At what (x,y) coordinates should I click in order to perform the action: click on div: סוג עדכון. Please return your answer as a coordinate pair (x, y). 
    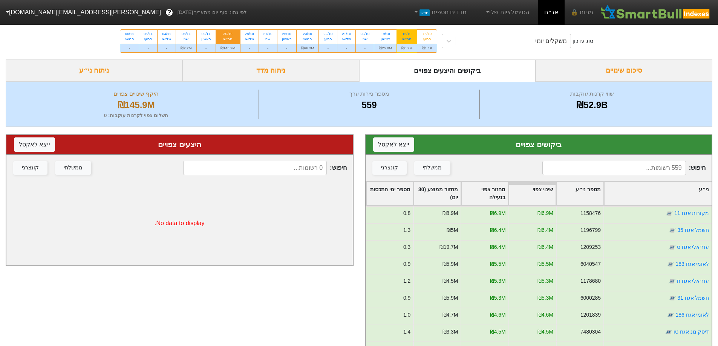
    Looking at the image, I should click on (582, 41).